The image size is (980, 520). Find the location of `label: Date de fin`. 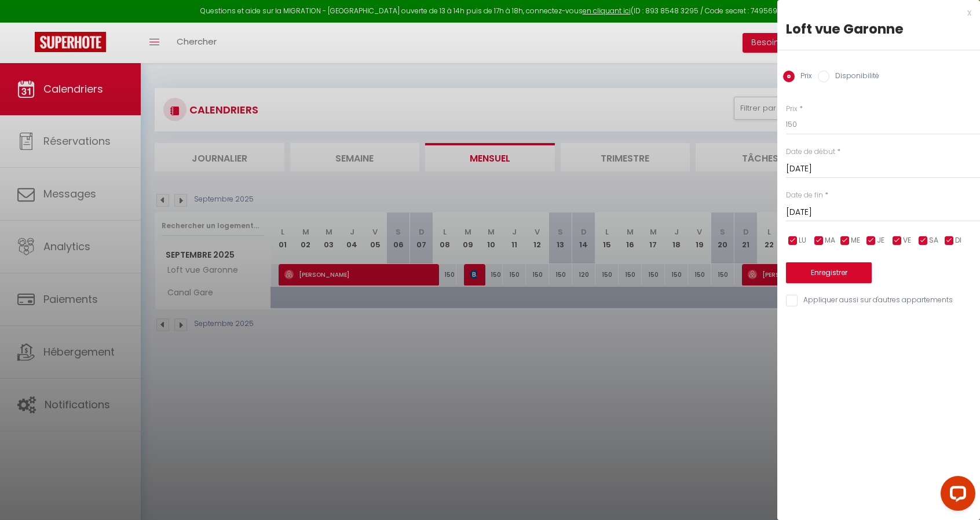

label: Date de fin is located at coordinates (805, 195).